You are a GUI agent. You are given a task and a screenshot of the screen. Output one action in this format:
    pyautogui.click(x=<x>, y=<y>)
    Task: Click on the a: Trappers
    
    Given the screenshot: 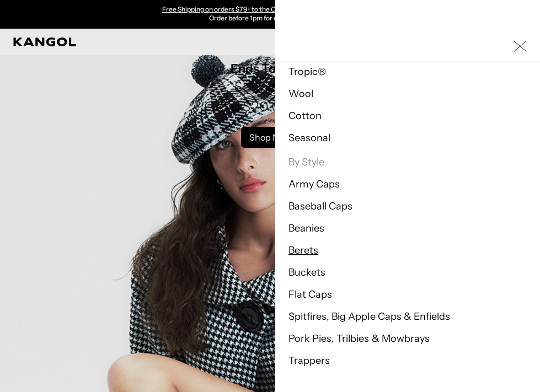 What is the action you would take?
    pyautogui.click(x=309, y=361)
    